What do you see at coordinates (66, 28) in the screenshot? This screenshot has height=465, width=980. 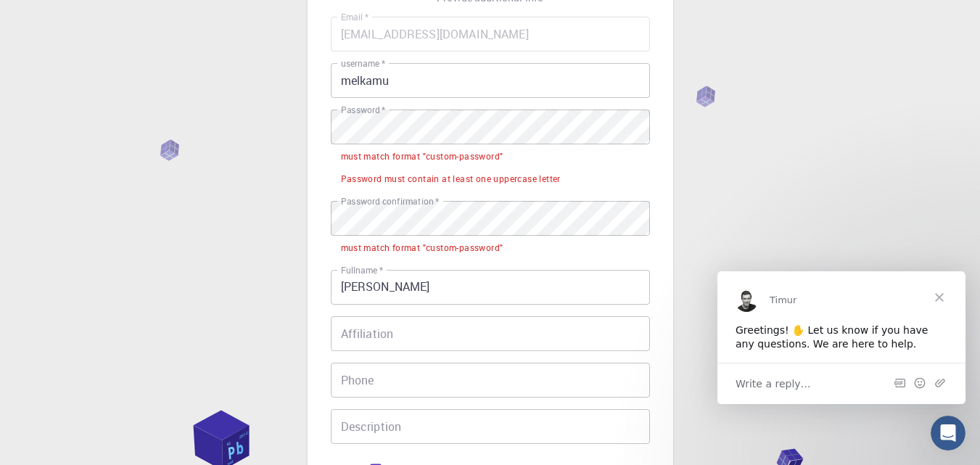 I see `span: Timur` at bounding box center [66, 28].